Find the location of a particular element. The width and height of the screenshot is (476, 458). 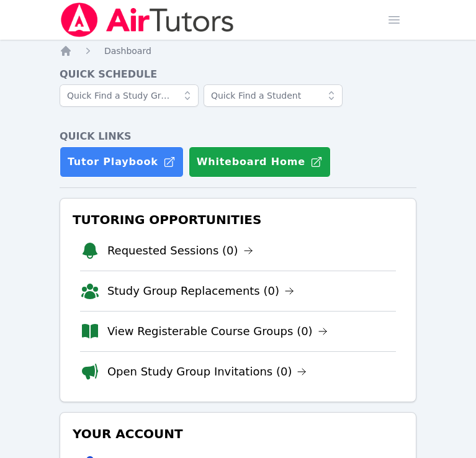

input: Quick Find a Study Group is located at coordinates (129, 96).